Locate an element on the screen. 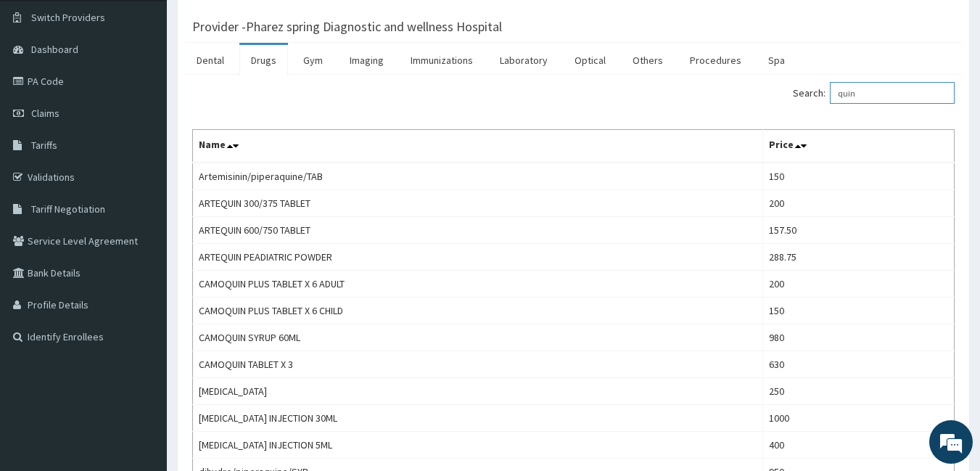 The height and width of the screenshot is (471, 980). td: 250 is located at coordinates (858, 391).